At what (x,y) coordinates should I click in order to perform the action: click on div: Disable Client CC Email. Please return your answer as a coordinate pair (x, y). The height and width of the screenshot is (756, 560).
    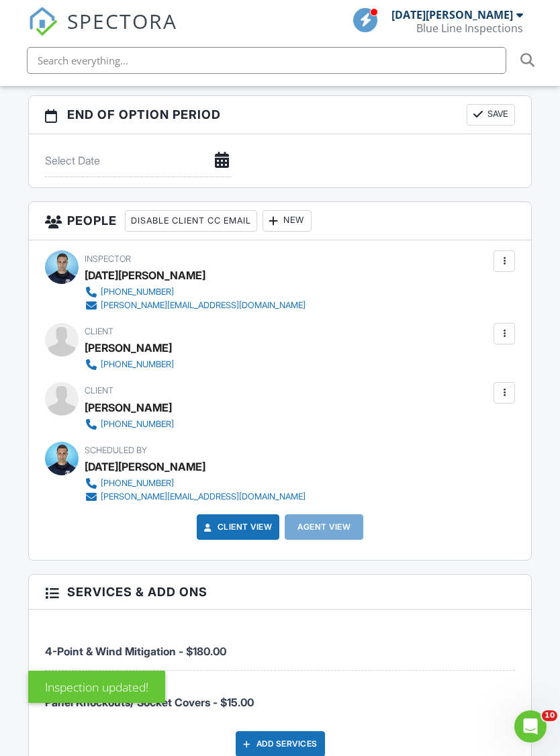
    Looking at the image, I should click on (191, 221).